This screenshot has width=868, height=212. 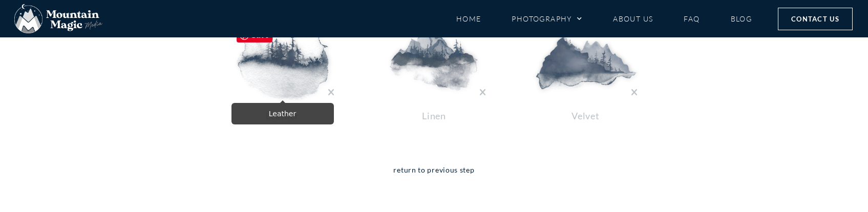 What do you see at coordinates (741, 19) in the screenshot?
I see `a: Blog` at bounding box center [741, 19].